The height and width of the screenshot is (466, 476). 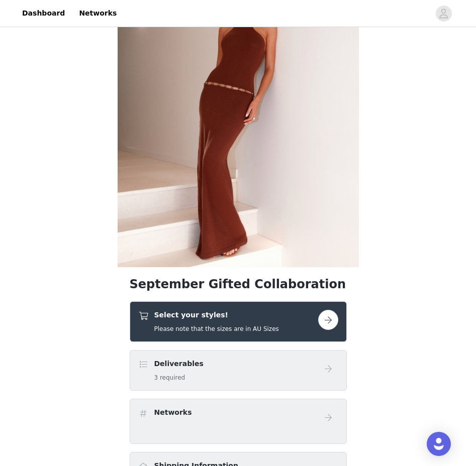 I want to click on h4: Networks, so click(x=173, y=412).